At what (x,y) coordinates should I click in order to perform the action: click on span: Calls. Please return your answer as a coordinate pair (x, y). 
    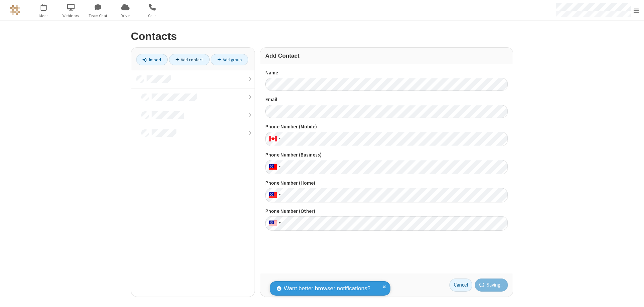
    Looking at the image, I should click on (153, 16).